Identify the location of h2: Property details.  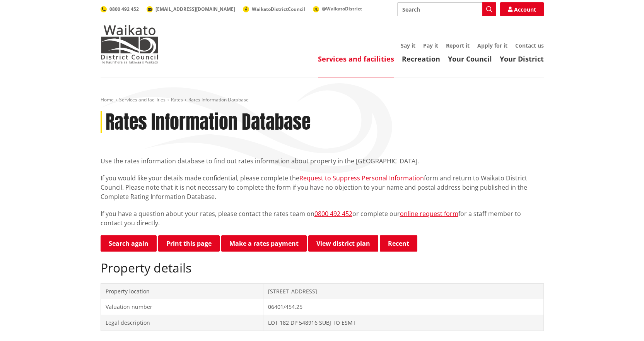
(322, 267).